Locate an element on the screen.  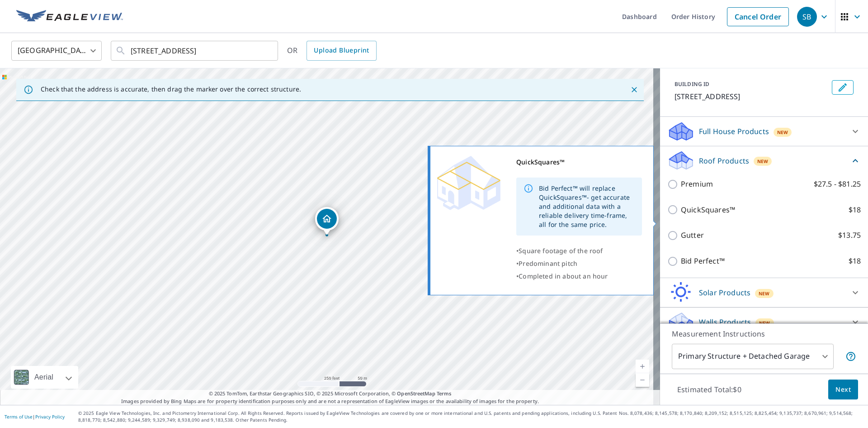
p: $27.5 - $81.25 is located at coordinates (837, 184).